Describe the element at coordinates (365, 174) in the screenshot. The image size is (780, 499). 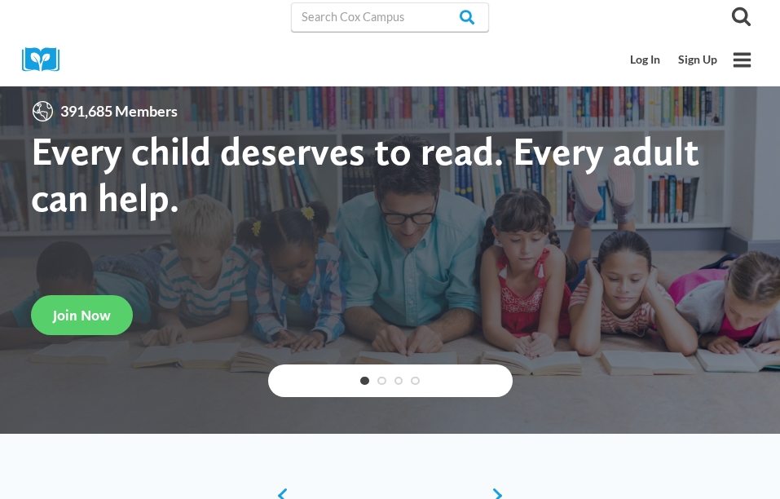
I see `strong: Every child deserves to read. Every adult can help.` at that location.